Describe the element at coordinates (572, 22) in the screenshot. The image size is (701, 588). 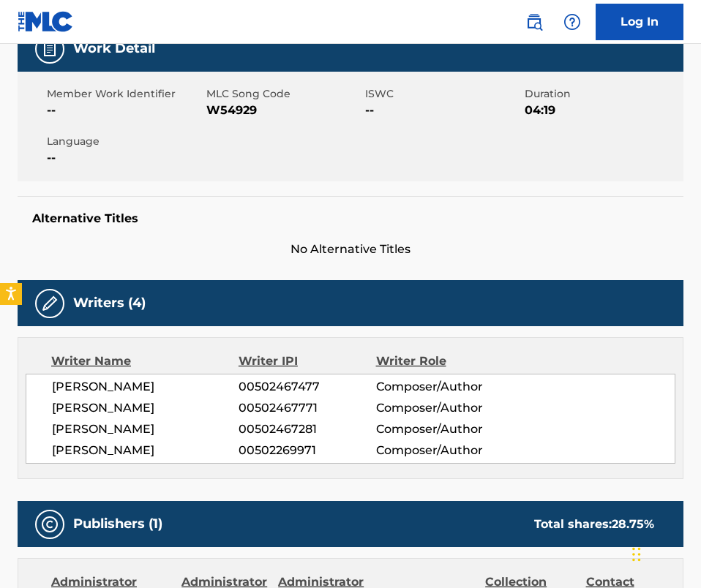
I see `div: Help` at that location.